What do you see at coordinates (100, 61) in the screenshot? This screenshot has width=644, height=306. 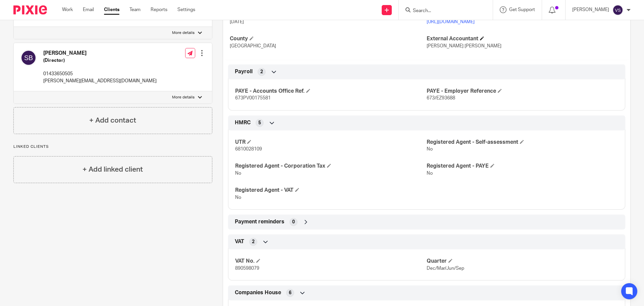 I see `h5: (Director)` at bounding box center [100, 61].